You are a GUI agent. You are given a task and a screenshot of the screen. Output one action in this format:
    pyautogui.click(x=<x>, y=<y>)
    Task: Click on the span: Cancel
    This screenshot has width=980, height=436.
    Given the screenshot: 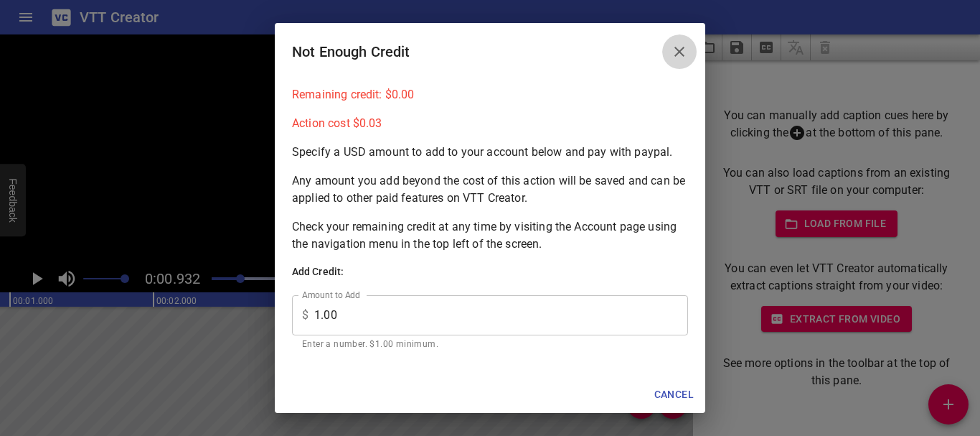 What is the action you would take?
    pyautogui.click(x=674, y=394)
    